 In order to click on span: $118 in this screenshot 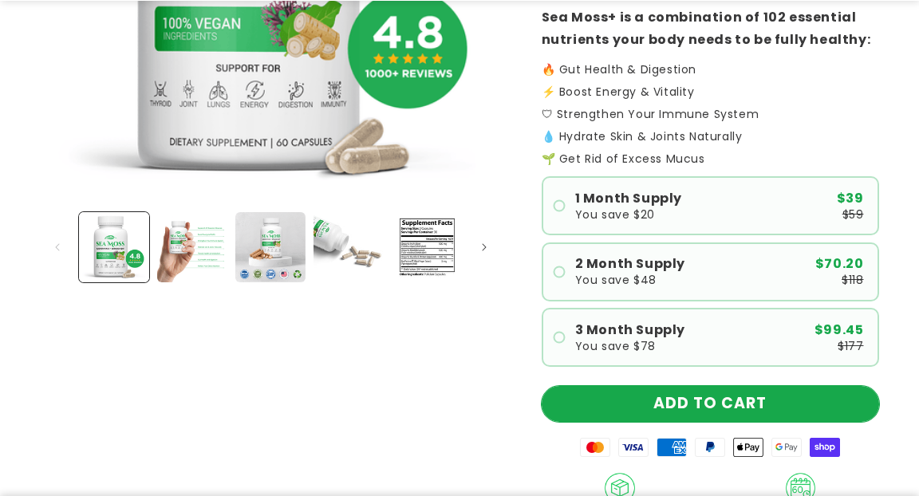, I will do `click(852, 280)`.